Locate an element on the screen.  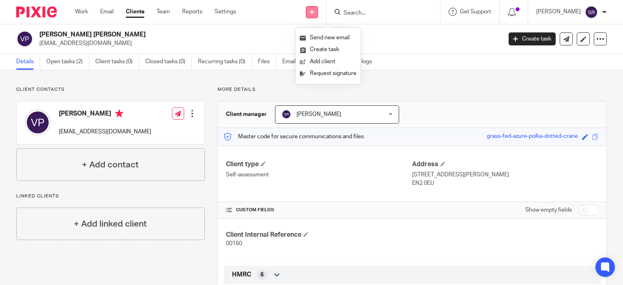
span: Get Support is located at coordinates (476, 12).